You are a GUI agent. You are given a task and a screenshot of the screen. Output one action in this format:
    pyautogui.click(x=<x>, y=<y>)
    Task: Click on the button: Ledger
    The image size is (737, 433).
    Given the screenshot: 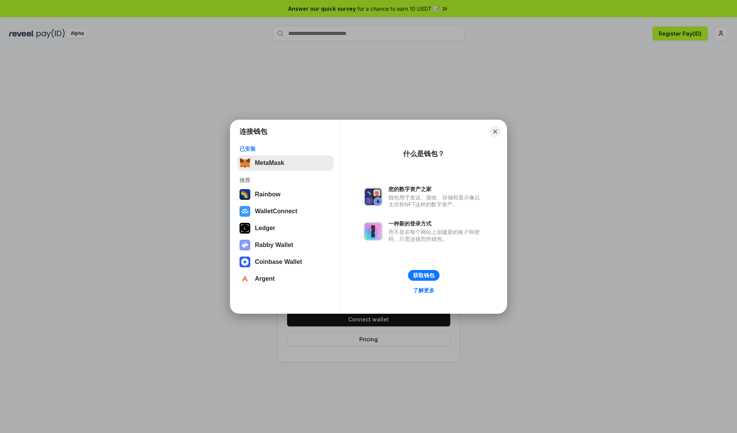 What is the action you would take?
    pyautogui.click(x=285, y=228)
    